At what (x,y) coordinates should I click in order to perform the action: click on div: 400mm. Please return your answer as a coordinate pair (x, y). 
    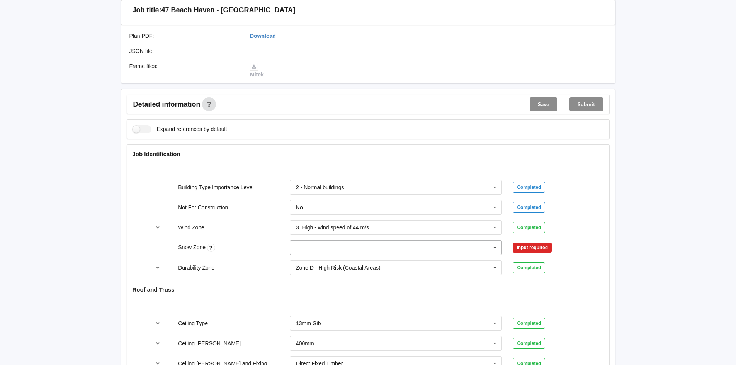
    Looking at the image, I should click on (305, 344).